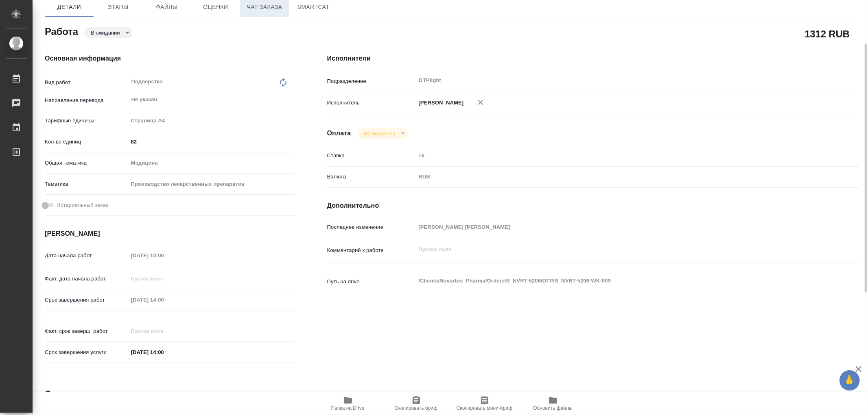 The height and width of the screenshot is (415, 868). What do you see at coordinates (86, 279) in the screenshot?
I see `p: Факт. дата начала работ` at bounding box center [86, 279].